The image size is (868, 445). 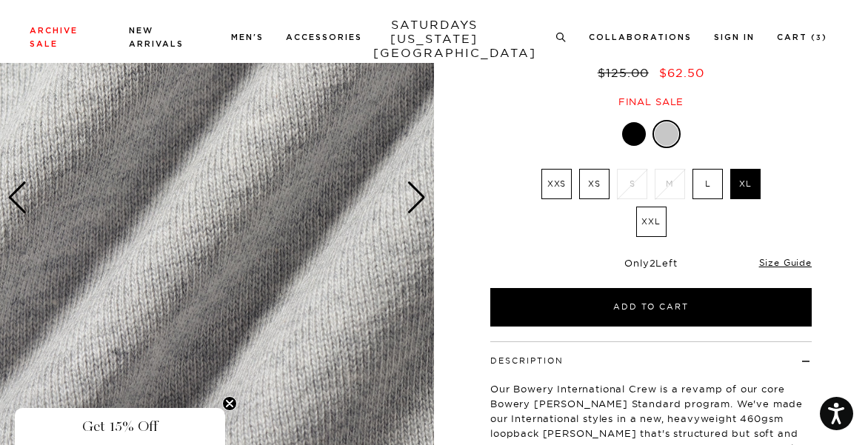 What do you see at coordinates (651, 222) in the screenshot?
I see `label: XXL` at bounding box center [651, 222].